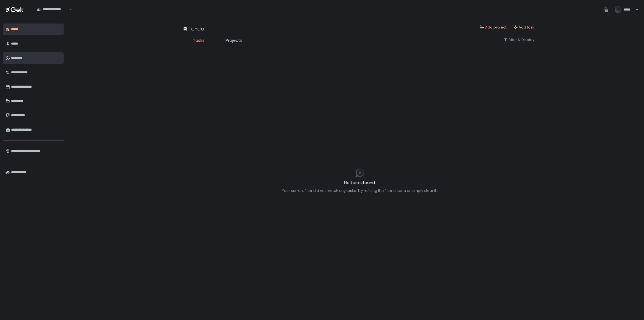 Image resolution: width=644 pixels, height=320 pixels. Describe the element at coordinates (524, 27) in the screenshot. I see `div: Add task` at that location.